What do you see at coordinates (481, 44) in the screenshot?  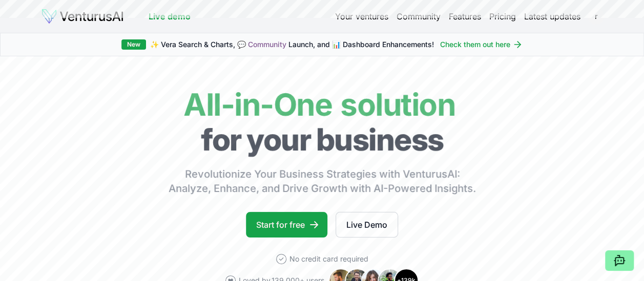 I see `a: Check them out here` at bounding box center [481, 44].